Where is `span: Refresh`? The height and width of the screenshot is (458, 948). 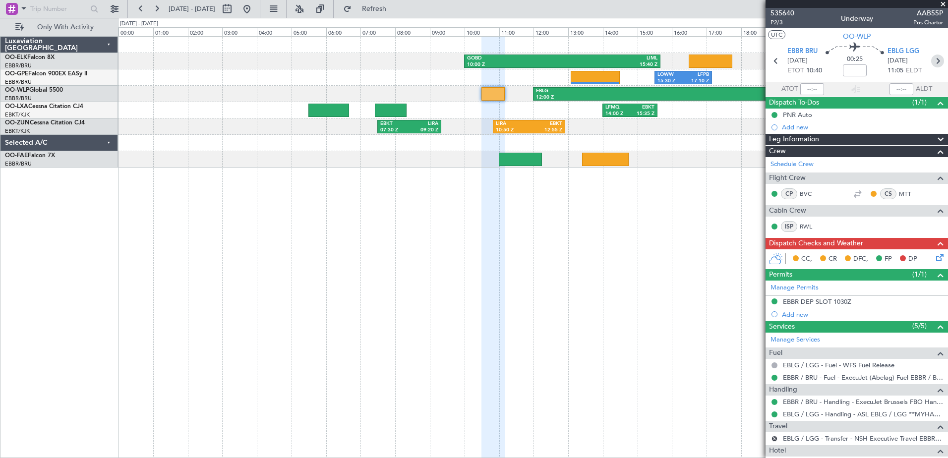 span: Refresh is located at coordinates (374, 9).